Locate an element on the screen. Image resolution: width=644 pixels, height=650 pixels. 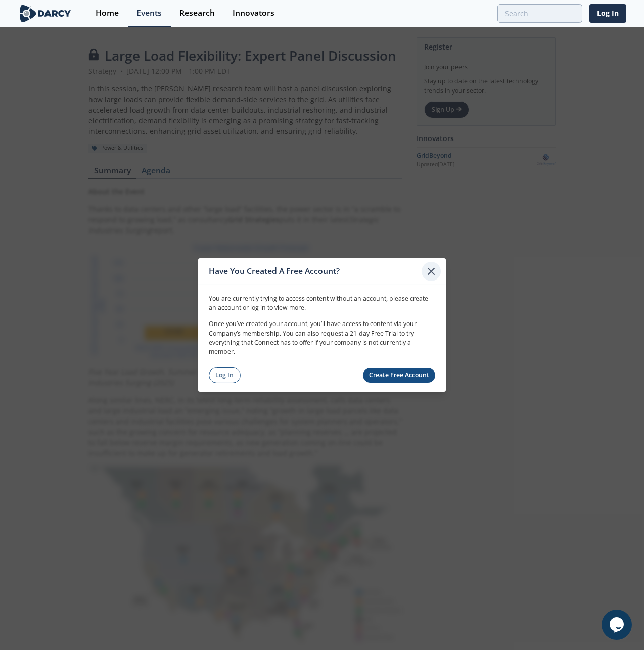
p: You are currently trying to access content without an account, please create an account or log in... is located at coordinates (322, 303).